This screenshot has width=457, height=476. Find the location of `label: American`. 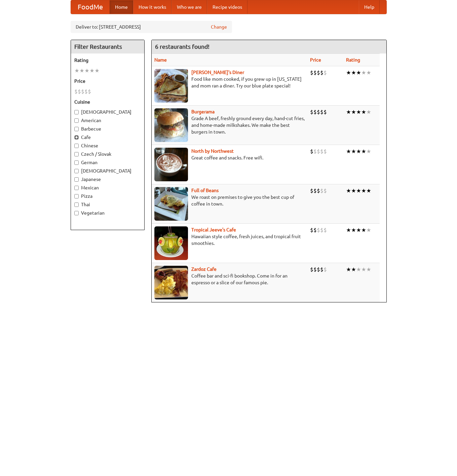

label: American is located at coordinates (108, 120).